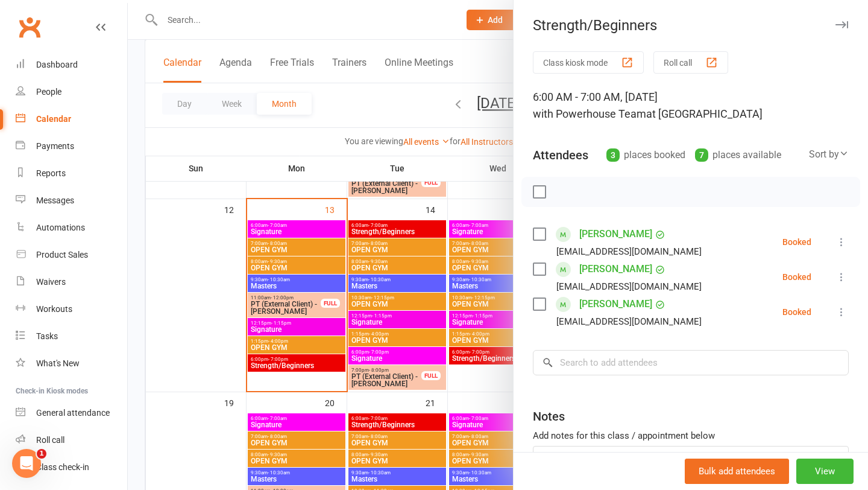  Describe the element at coordinates (73, 412) in the screenshot. I see `div: General attendance` at that location.